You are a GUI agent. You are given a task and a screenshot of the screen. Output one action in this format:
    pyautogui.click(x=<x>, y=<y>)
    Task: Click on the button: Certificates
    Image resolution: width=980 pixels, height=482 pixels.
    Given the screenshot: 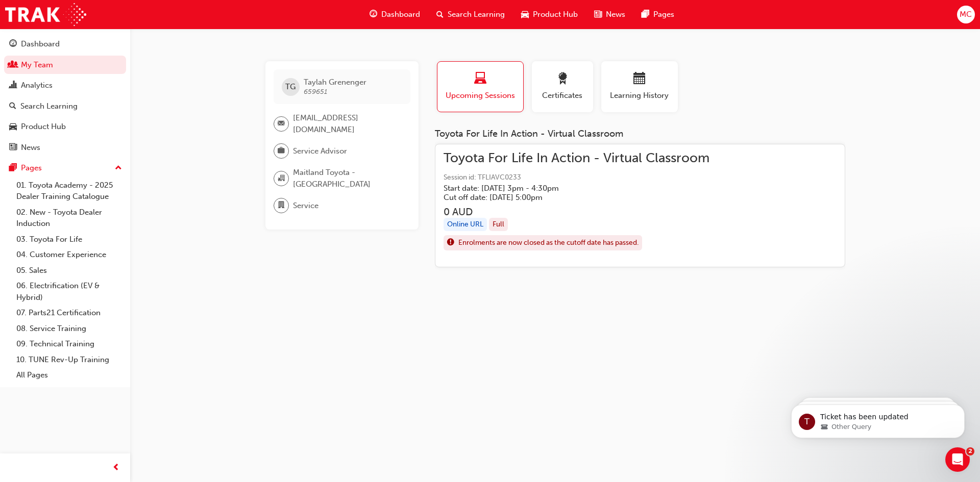 What is the action you would take?
    pyautogui.click(x=562, y=87)
    